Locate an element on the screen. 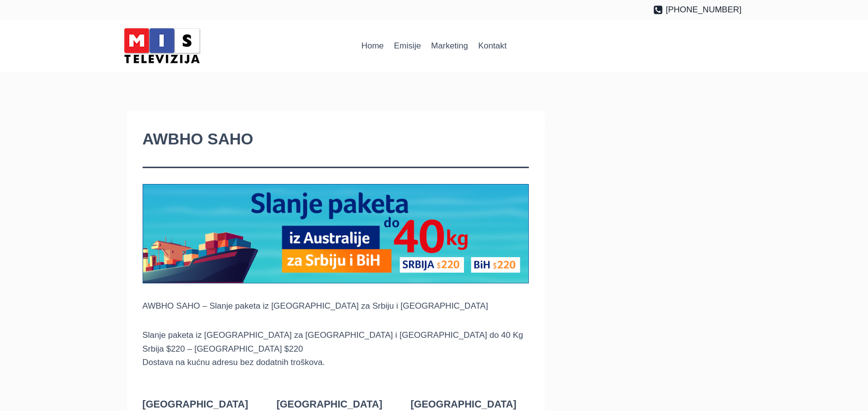  a: Home is located at coordinates (373, 46).